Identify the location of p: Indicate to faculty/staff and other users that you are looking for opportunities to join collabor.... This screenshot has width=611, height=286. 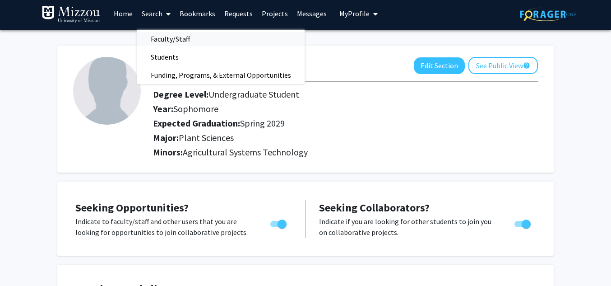
(164, 227).